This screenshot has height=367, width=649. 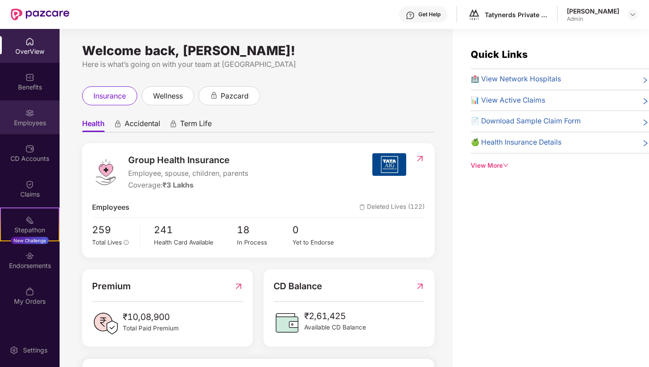 What do you see at coordinates (93, 125) in the screenshot?
I see `span: Health` at bounding box center [93, 125].